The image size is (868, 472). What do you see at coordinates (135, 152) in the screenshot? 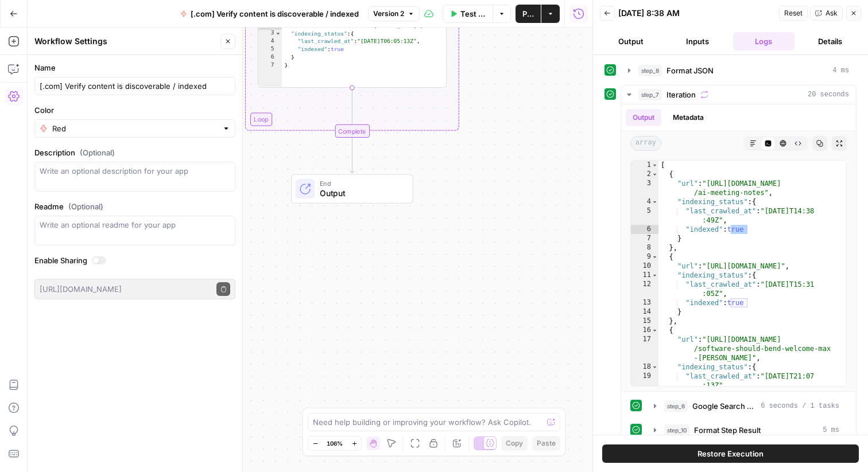
I see `label: Description` at bounding box center [135, 152].